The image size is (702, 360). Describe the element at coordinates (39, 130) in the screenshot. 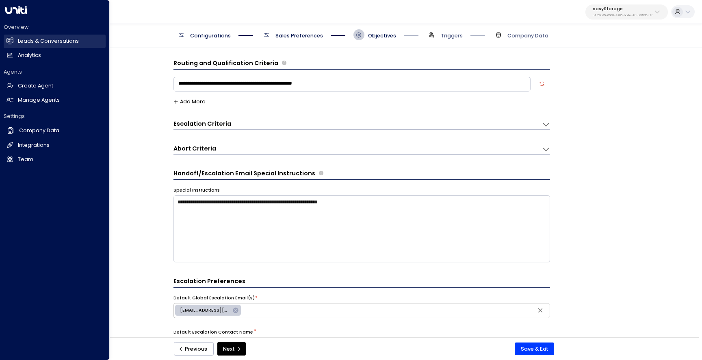

I see `h2: Company Data` at that location.